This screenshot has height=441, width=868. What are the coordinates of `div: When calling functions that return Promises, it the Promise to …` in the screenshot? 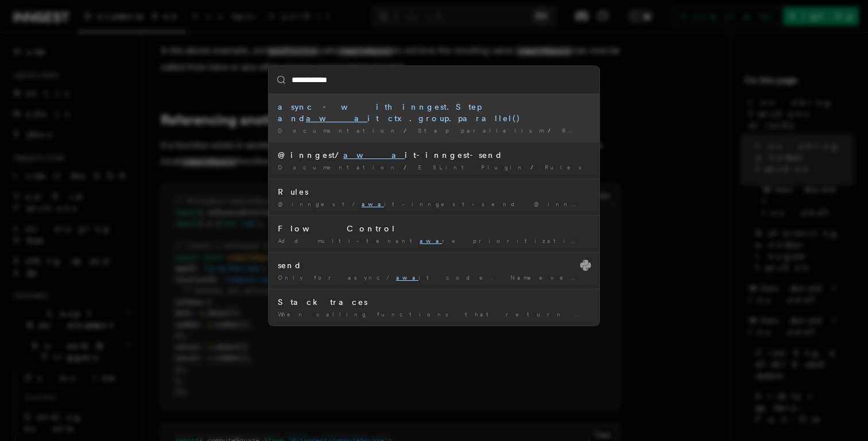 It's located at (434, 314).